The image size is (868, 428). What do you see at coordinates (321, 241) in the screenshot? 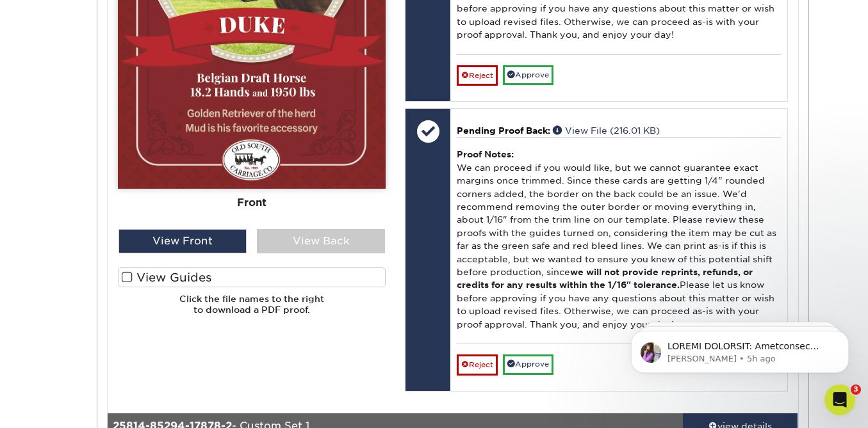
I see `div: View Back` at bounding box center [321, 241].